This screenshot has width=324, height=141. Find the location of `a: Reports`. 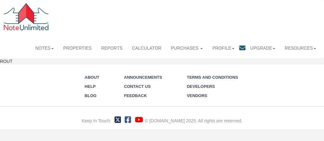

a: Reports is located at coordinates (112, 48).